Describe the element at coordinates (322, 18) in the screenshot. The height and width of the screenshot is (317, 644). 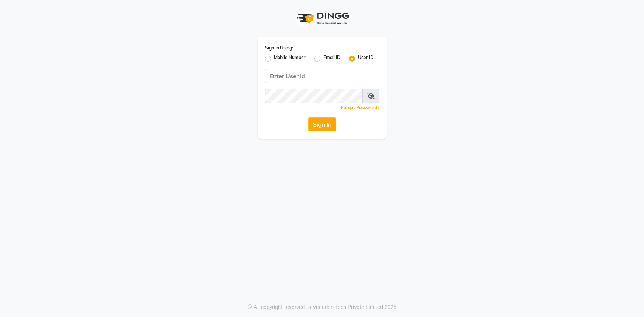
I see `img: logo1.svg` at that location.